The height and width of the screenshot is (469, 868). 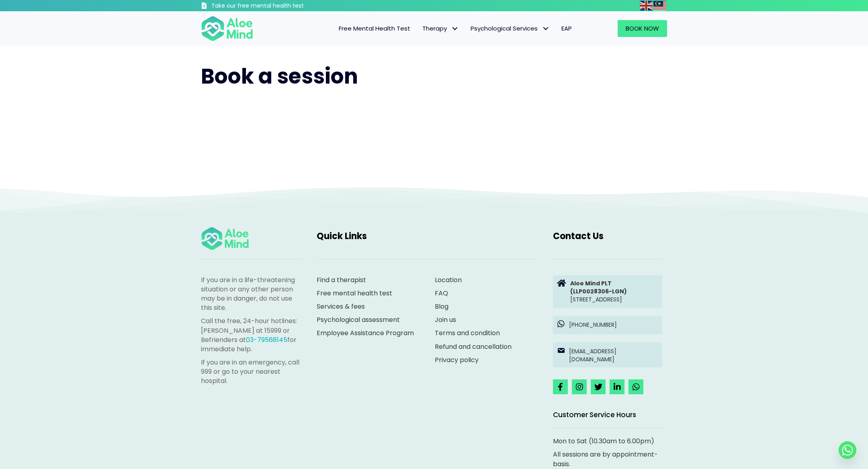 What do you see at coordinates (456, 359) in the screenshot?
I see `a: Privacy policy` at bounding box center [456, 359].